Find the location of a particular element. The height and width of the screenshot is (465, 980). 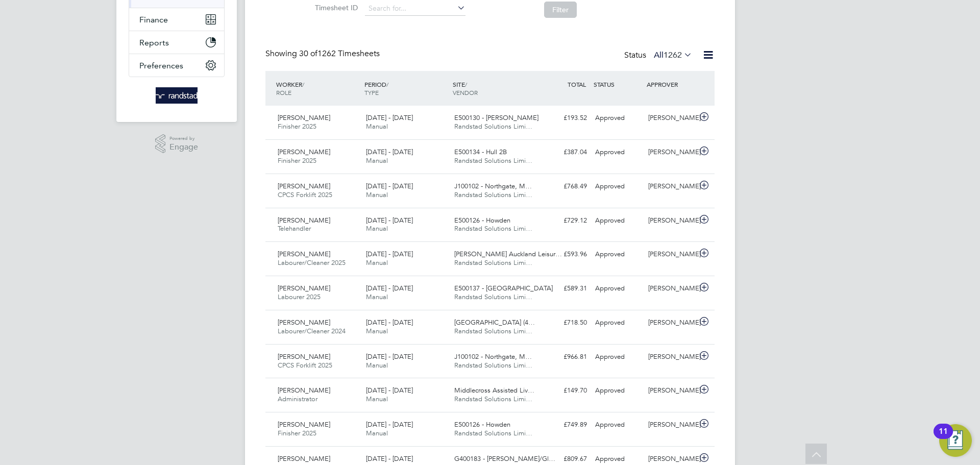

label: Timesheet ID is located at coordinates (335, 8).